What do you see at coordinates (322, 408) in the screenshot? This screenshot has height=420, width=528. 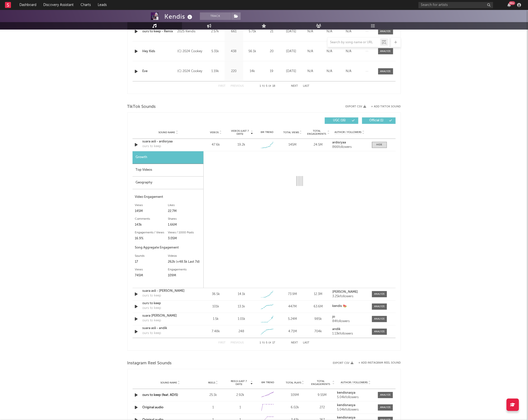 I see `div: 272` at bounding box center [322, 408].